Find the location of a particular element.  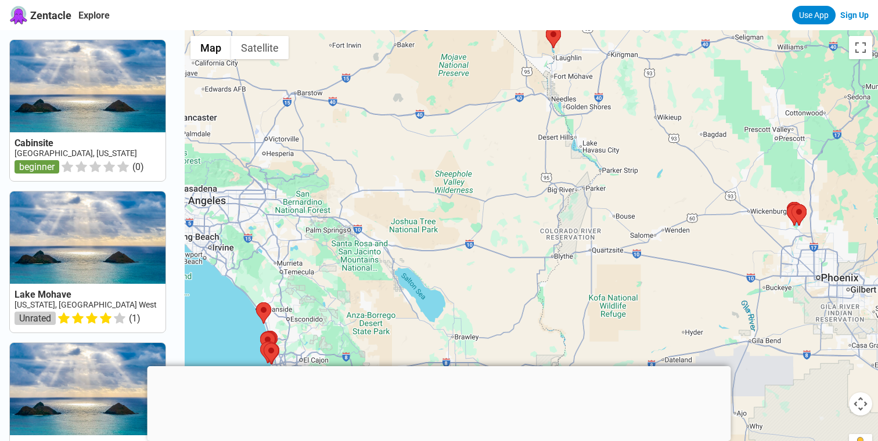

a: Use App is located at coordinates (814, 15).